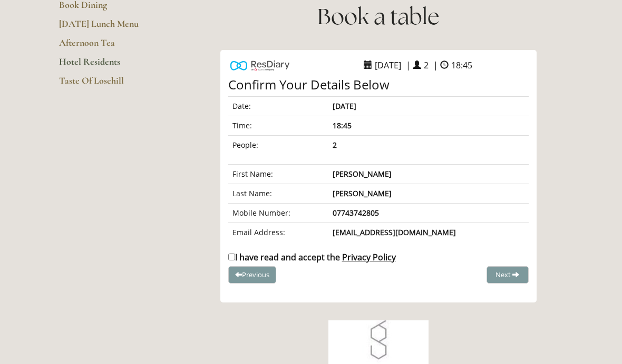 This screenshot has width=622, height=364. Describe the element at coordinates (508, 275) in the screenshot. I see `button: Next` at that location.